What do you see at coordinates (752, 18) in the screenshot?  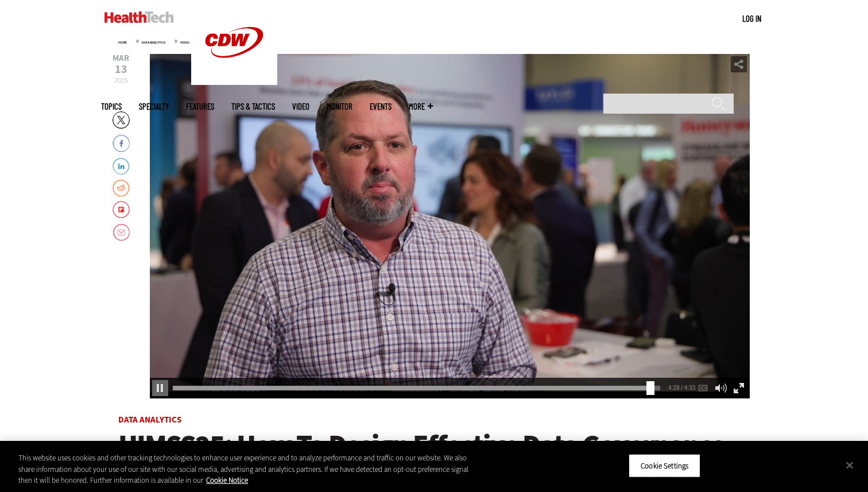 I see `div: User menu` at bounding box center [752, 18].